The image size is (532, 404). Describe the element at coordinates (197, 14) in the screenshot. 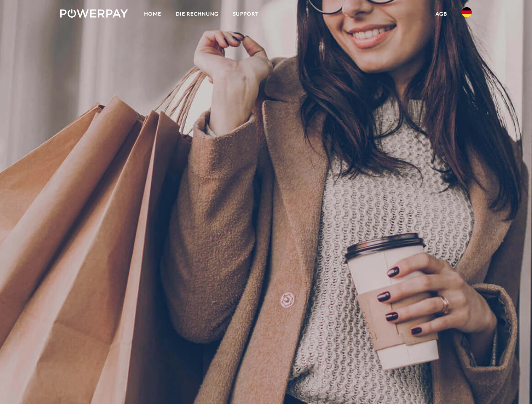

I see `a: DIE RECHNUNG` at that location.